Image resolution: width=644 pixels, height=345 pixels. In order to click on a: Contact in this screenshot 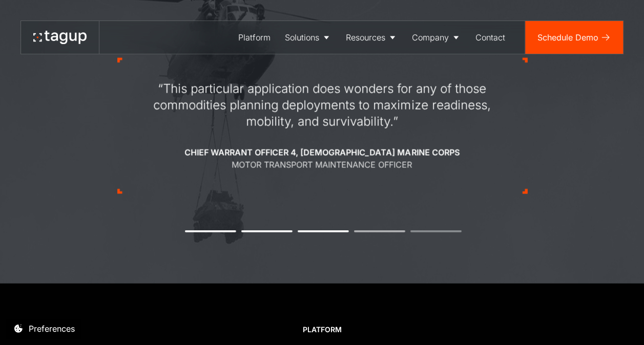, I will do `click(491, 38)`.